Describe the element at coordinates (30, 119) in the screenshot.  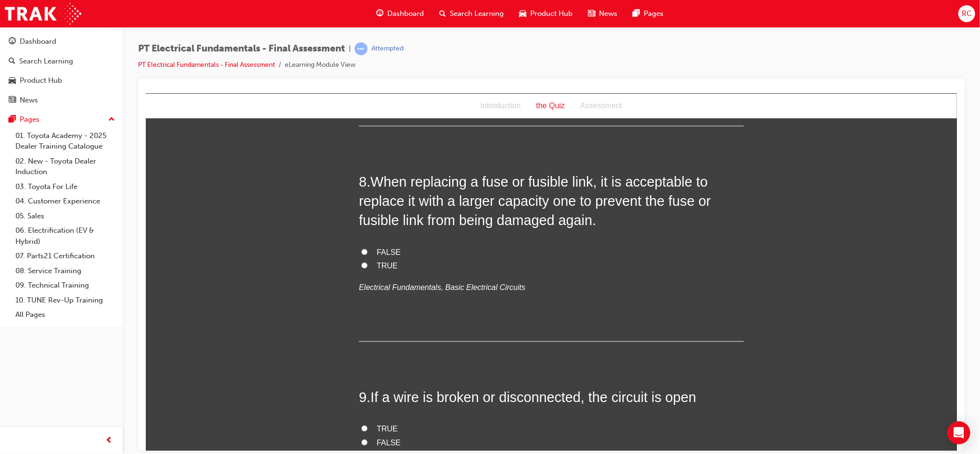
I see `div: Pages` at that location.